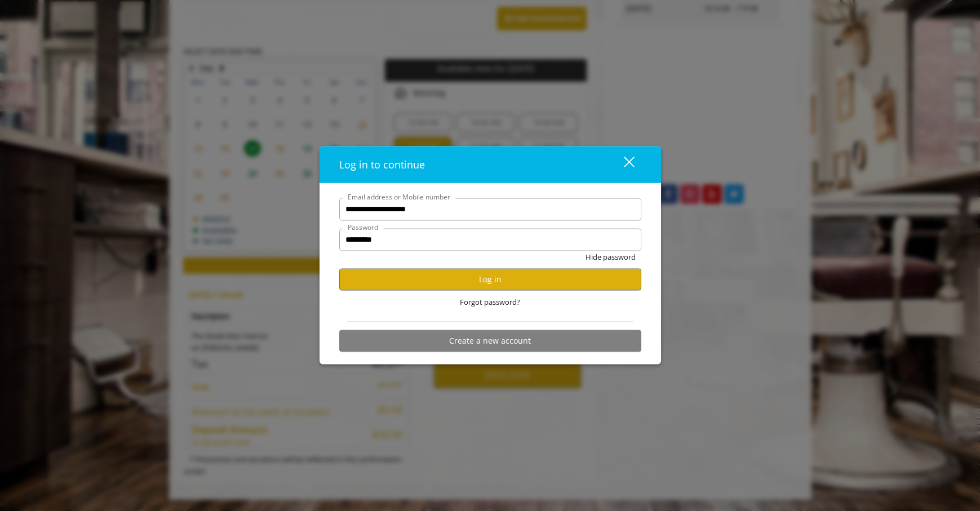 The width and height of the screenshot is (980, 511). What do you see at coordinates (363, 226) in the screenshot?
I see `label: Password` at bounding box center [363, 226].